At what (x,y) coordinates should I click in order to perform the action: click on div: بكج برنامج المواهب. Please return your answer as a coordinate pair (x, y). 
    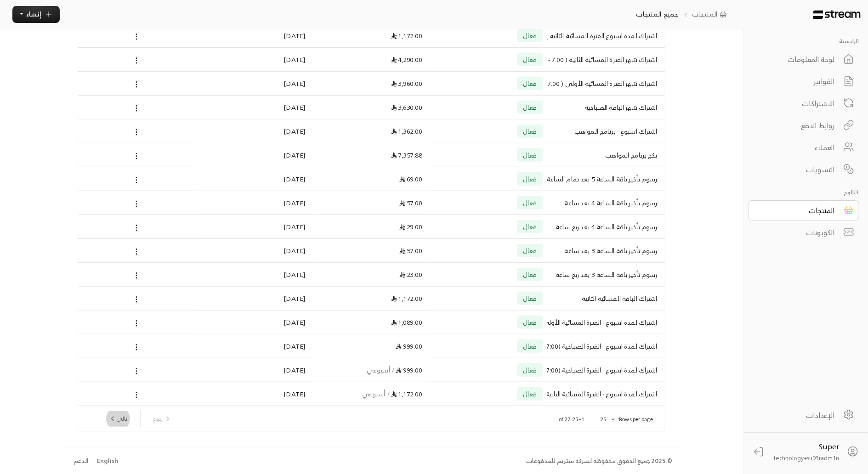
    Looking at the image, I should click on (606, 155).